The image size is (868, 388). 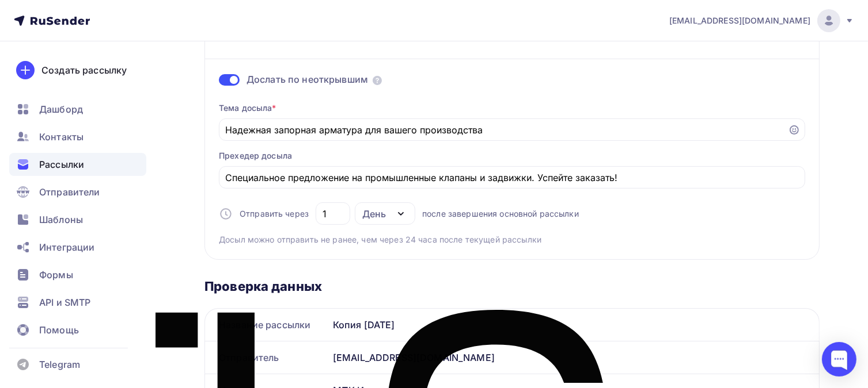 What do you see at coordinates (64, 303) in the screenshot?
I see `span: API и SMTP` at bounding box center [64, 303].